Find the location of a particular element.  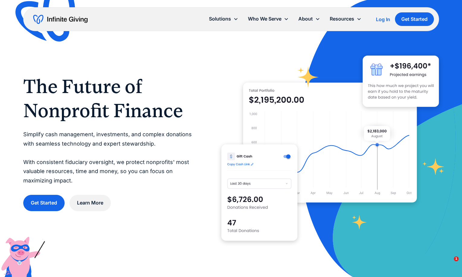

a: Learn More is located at coordinates (90, 203).